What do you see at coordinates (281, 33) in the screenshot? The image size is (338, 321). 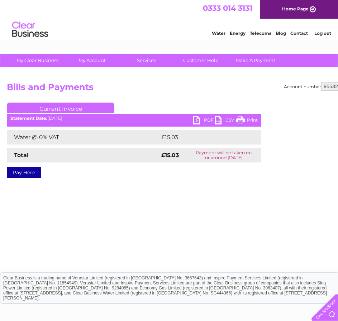 I see `a: Blog` at bounding box center [281, 33].